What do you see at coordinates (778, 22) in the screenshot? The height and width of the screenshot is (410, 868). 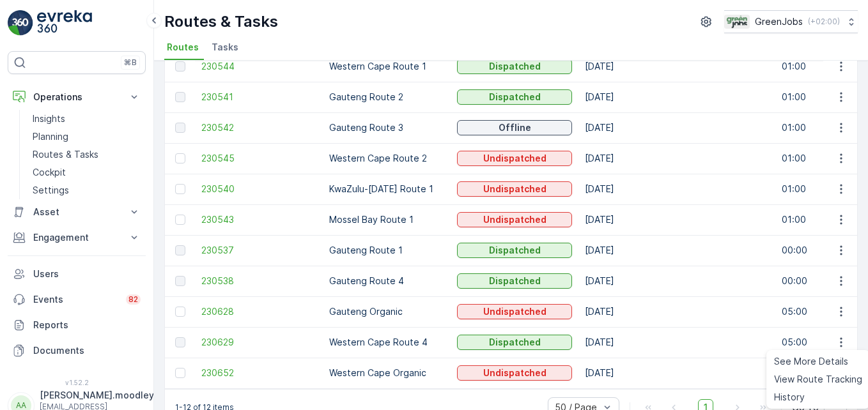 I see `p: GreenJobs` at bounding box center [778, 22].